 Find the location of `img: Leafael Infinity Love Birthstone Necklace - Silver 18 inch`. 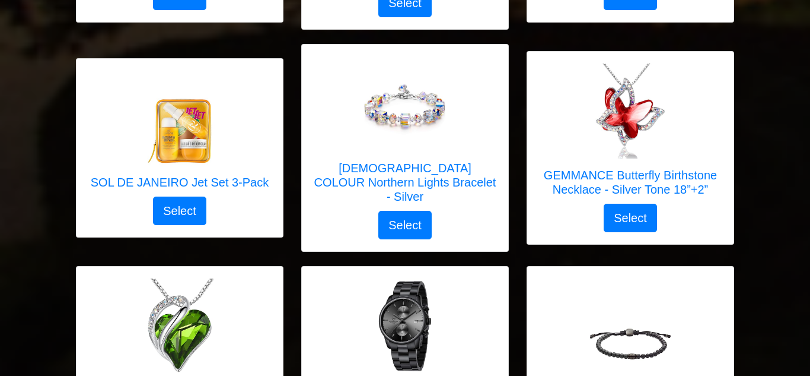

img: Leafael Infinity Love Birthstone Necklace - Silver 18 inch is located at coordinates (180, 326).